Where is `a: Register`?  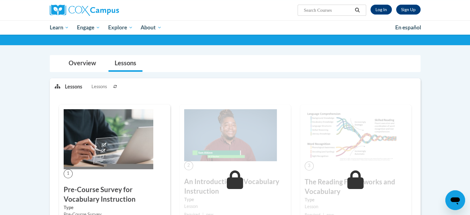
a: Register is located at coordinates (408, 10).